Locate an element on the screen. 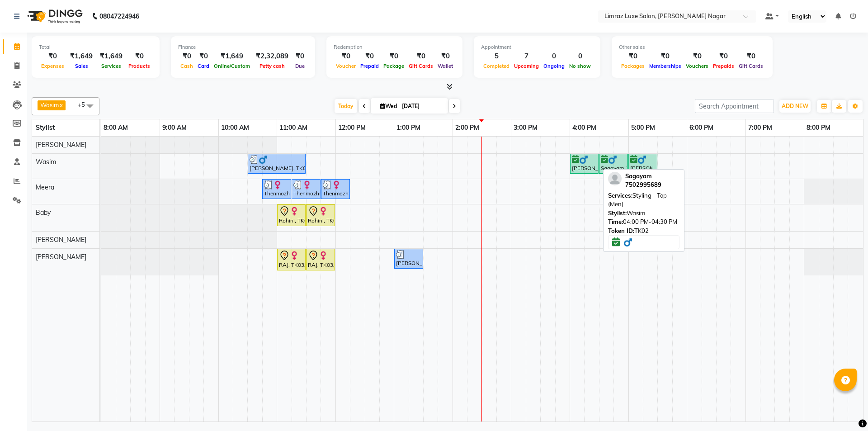  div: Other sales is located at coordinates (692, 47).